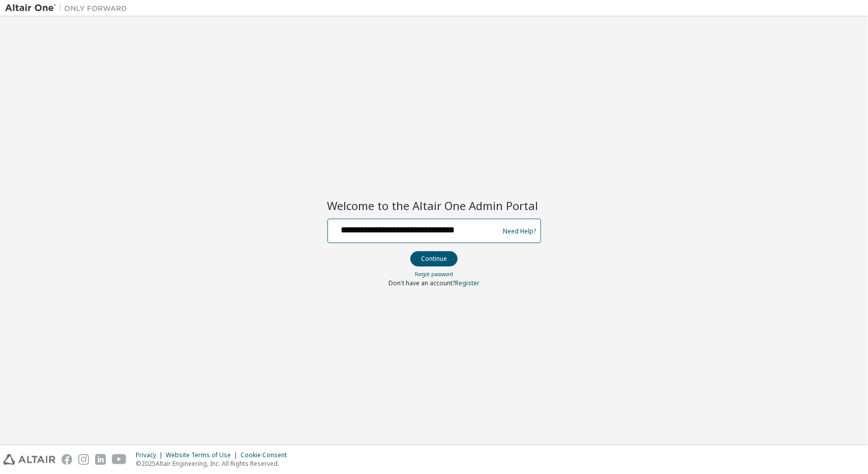  I want to click on img: instagram.svg, so click(84, 459).